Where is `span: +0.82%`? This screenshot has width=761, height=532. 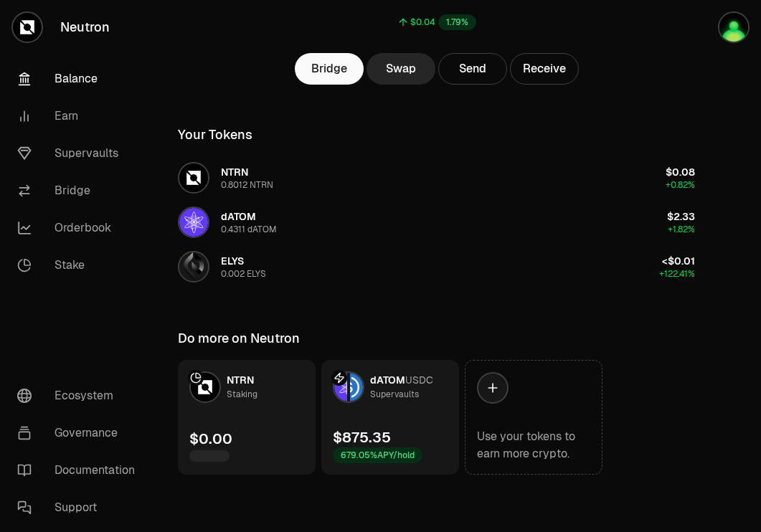 span: +0.82% is located at coordinates (680, 185).